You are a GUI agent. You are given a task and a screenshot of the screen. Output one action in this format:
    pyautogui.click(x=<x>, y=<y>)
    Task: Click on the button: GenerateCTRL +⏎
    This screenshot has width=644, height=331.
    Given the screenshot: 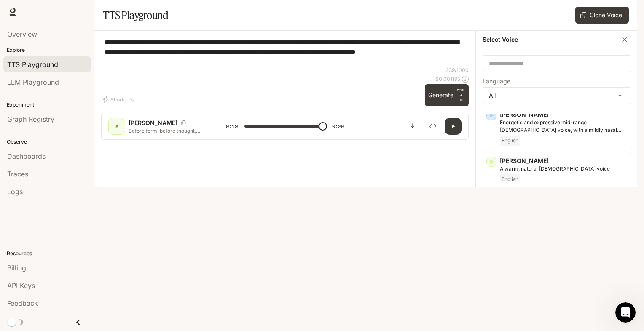 What is the action you would take?
    pyautogui.click(x=446, y=95)
    